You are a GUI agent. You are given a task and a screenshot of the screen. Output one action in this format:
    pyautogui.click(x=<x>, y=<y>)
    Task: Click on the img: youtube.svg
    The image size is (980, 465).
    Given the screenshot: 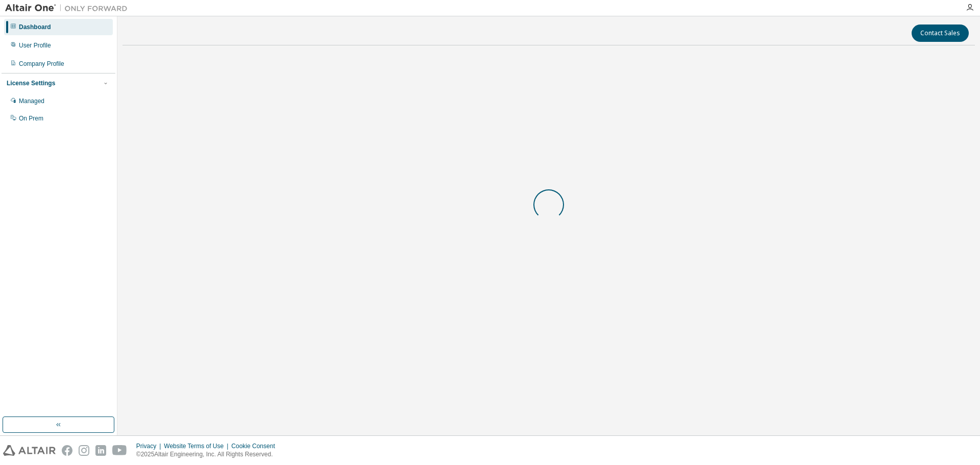 What is the action you would take?
    pyautogui.click(x=119, y=450)
    